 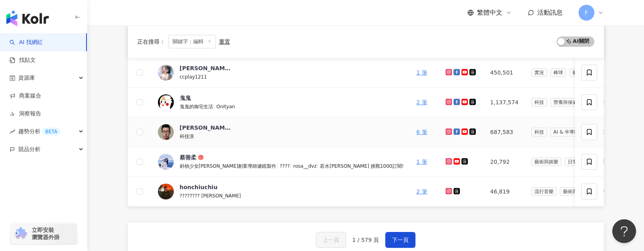 I want to click on td: 687,583, so click(x=504, y=132).